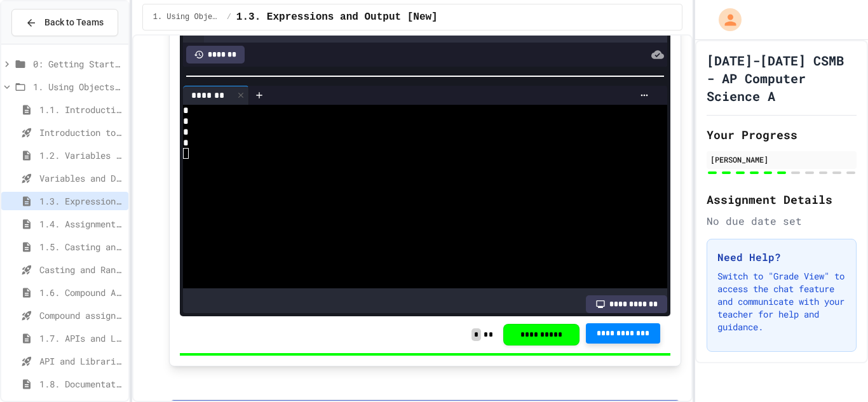 The width and height of the screenshot is (868, 402). What do you see at coordinates (81, 132) in the screenshot?
I see `span: Introduction to Algorithms, Programming, and Compilers` at bounding box center [81, 132].